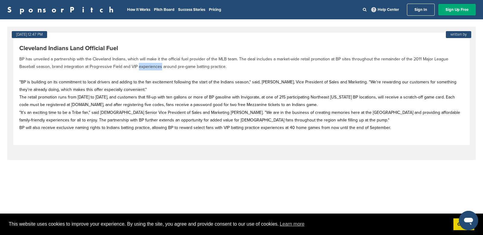 Image resolution: width=483 pixels, height=235 pixels. What do you see at coordinates (241, 82) in the screenshot?
I see `p: "BP is building on its commitment to local drivers and adding to the fan excitement following the...` at bounding box center [241, 82].